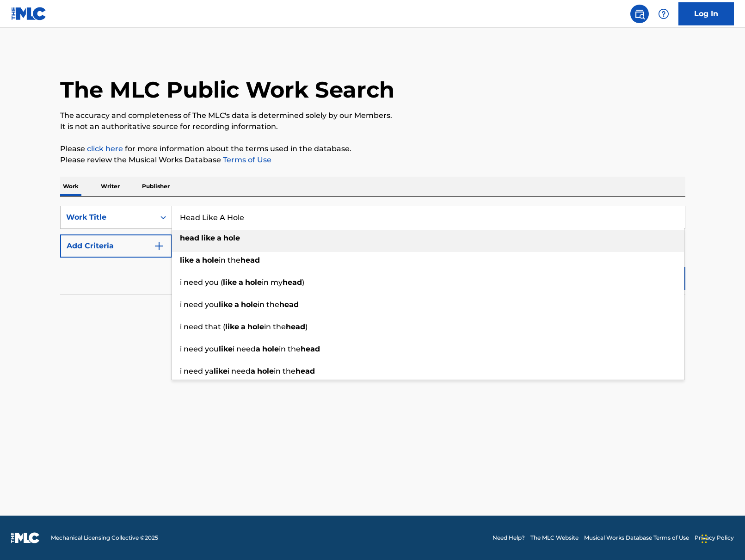  Describe the element at coordinates (70, 187) in the screenshot. I see `p: Work` at that location.